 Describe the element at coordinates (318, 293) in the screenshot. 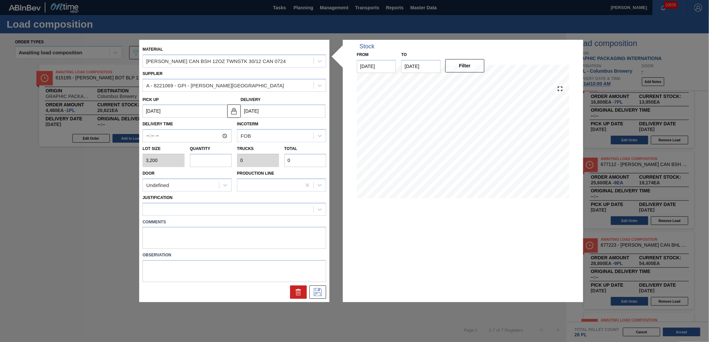

I see `div: Save Suggestion` at that location.